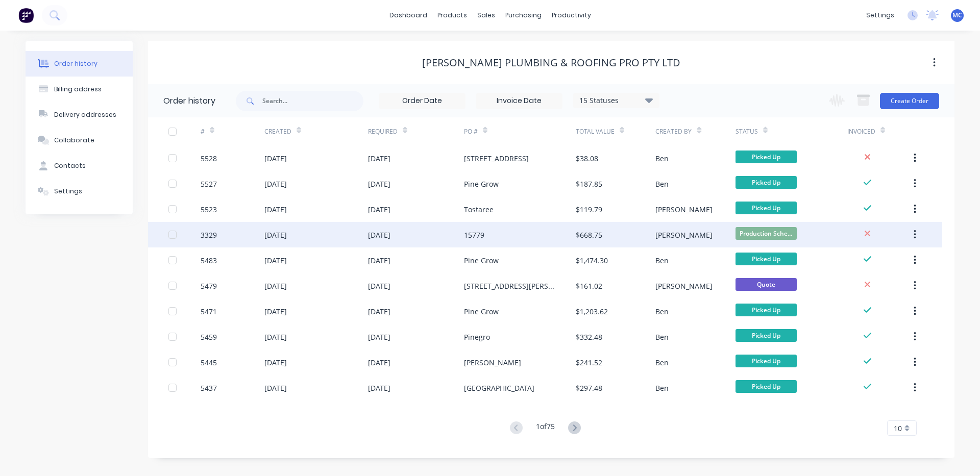  I want to click on span: Quote, so click(766, 284).